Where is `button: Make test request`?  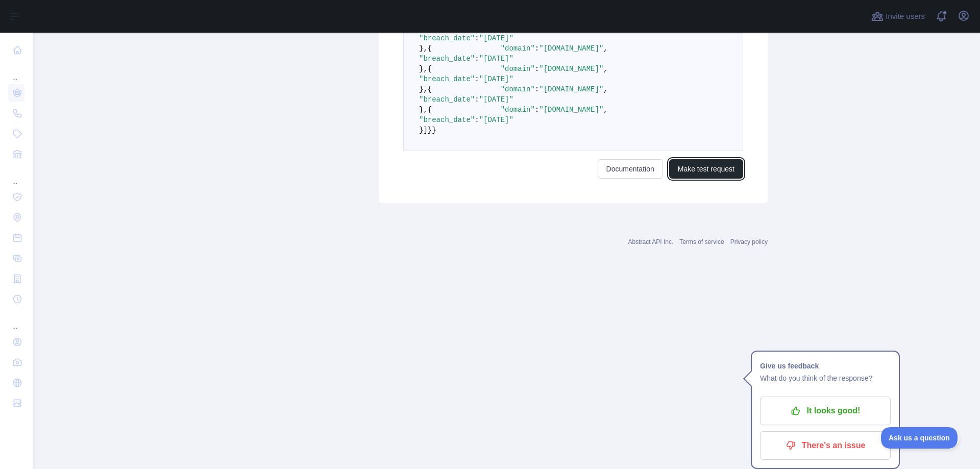
button: Make test request is located at coordinates (706, 169).